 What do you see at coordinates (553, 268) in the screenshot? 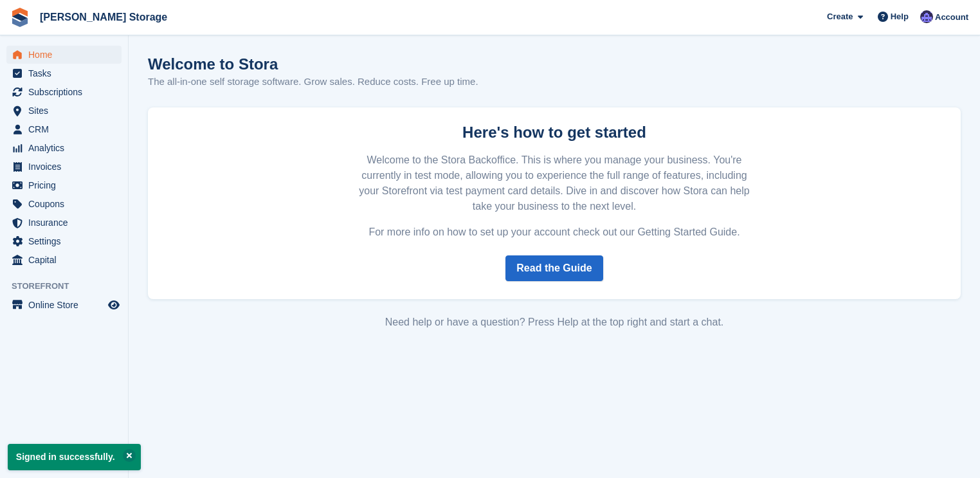
I see `a: Read the Guide` at bounding box center [553, 268].